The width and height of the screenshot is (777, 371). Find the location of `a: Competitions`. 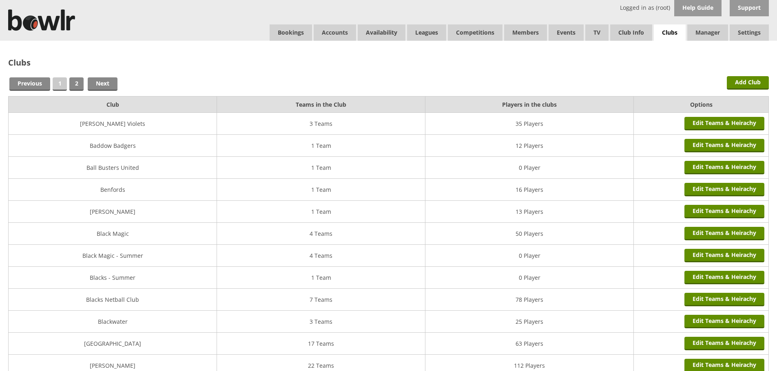

a: Competitions is located at coordinates (475, 33).